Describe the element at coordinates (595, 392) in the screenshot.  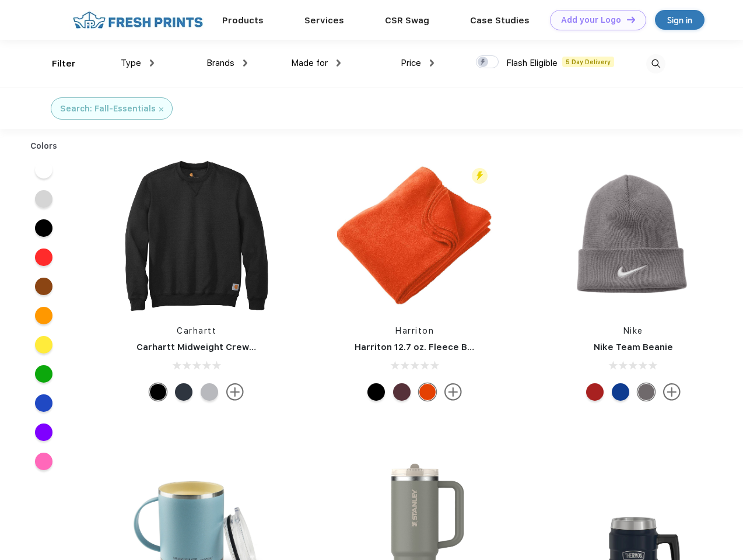
I see `div: University Red` at that location.